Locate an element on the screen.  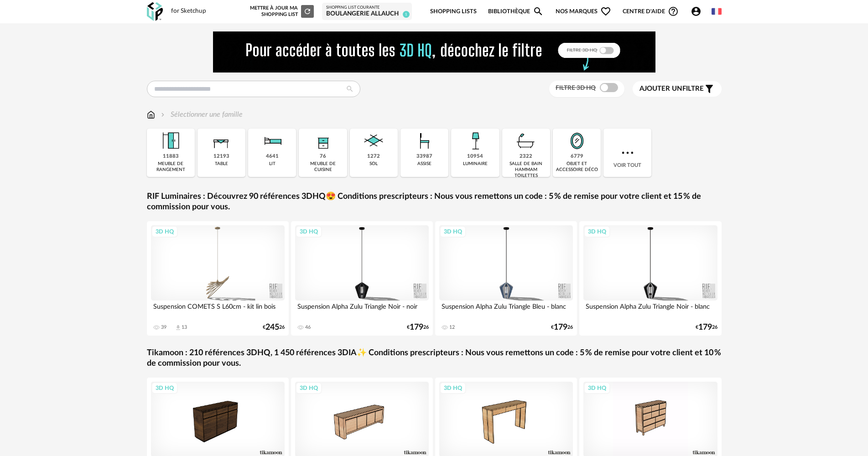
img: Salle%20de%20bain.png is located at coordinates (526, 141).